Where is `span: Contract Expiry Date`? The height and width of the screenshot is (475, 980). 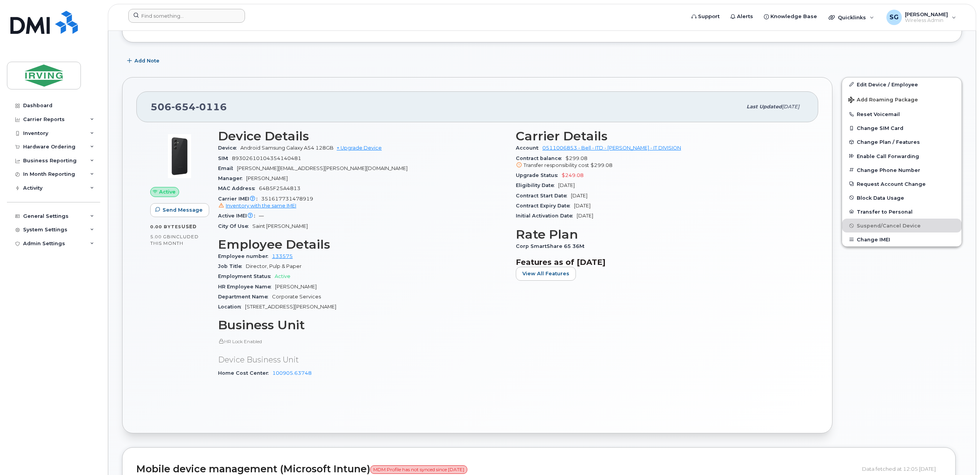 span: Contract Expiry Date is located at coordinates (545, 205).